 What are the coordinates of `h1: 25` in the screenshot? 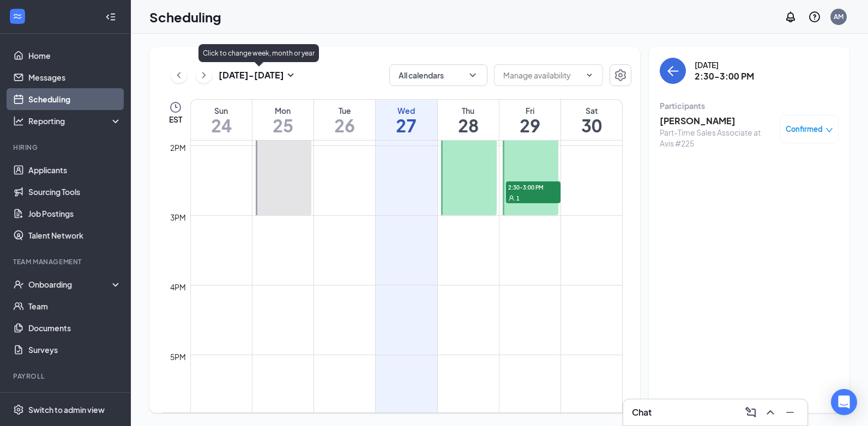 It's located at (283, 126).